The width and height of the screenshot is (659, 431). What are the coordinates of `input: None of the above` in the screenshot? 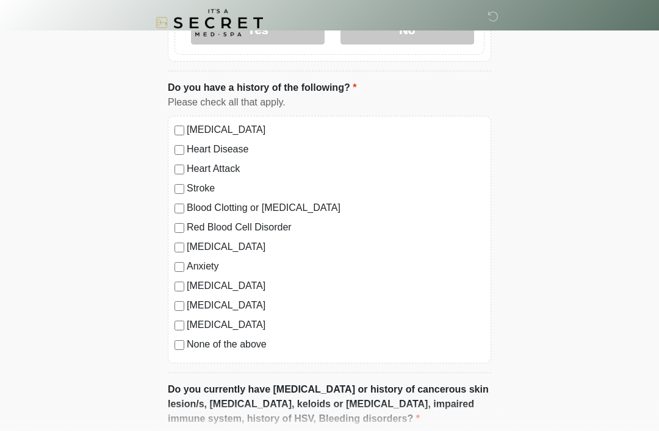 It's located at (179, 346).